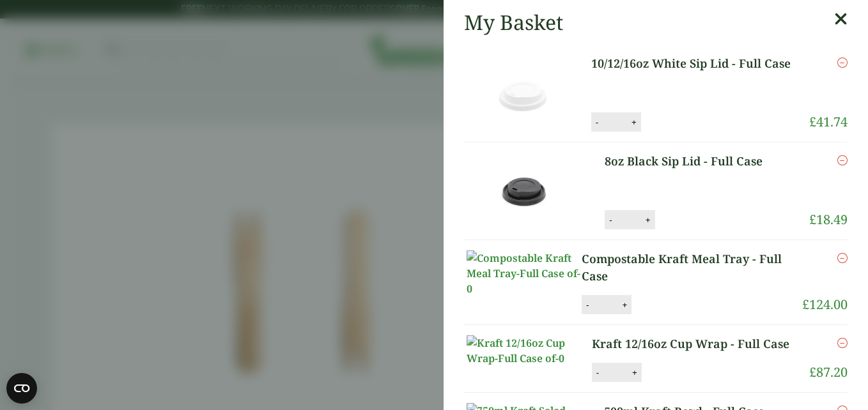 This screenshot has height=410, width=868. What do you see at coordinates (696, 343) in the screenshot?
I see `a: Kraft 12/16oz Cup Wrap - Full Case` at bounding box center [696, 343].